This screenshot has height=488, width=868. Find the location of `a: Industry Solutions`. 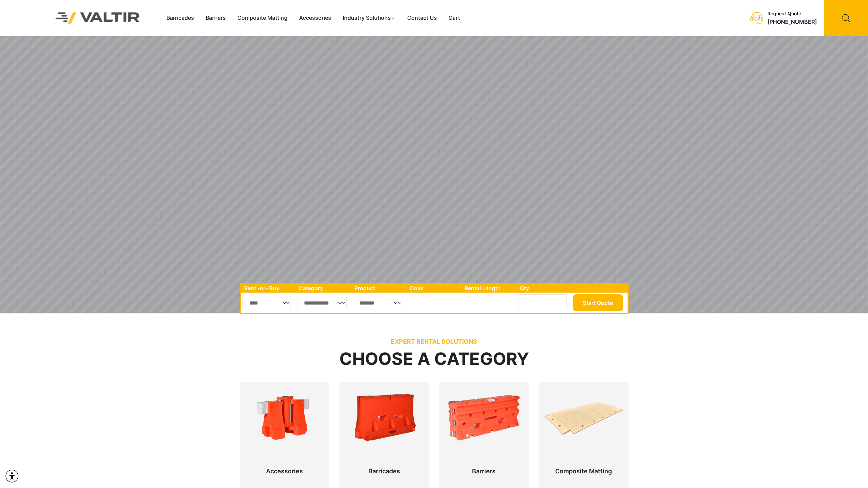

a: Industry Solutions is located at coordinates (369, 18).